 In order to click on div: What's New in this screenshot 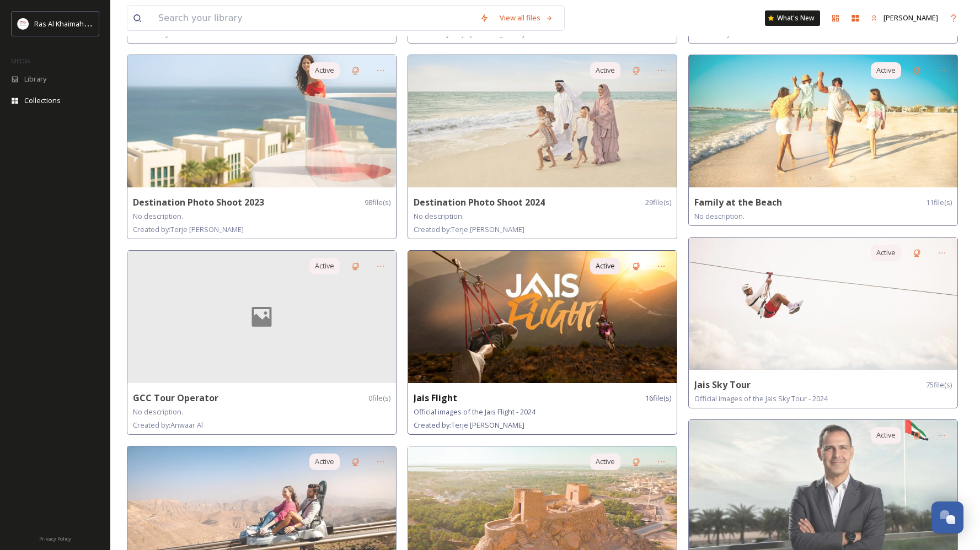, I will do `click(793, 18)`.